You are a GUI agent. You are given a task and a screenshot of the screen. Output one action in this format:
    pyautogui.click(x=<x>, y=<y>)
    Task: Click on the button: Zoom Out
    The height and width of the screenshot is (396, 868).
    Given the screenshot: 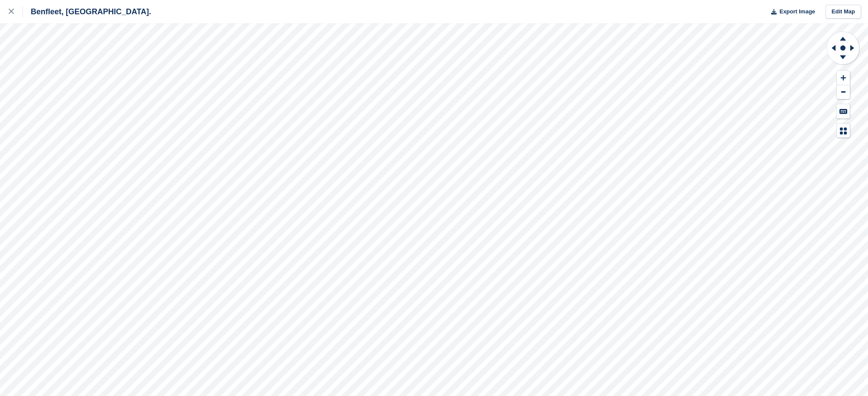 What is the action you would take?
    pyautogui.click(x=844, y=92)
    